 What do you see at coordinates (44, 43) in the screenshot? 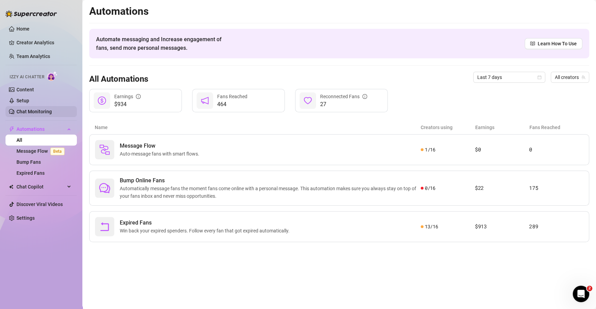
I see `a: Creator Analytics` at bounding box center [44, 43].